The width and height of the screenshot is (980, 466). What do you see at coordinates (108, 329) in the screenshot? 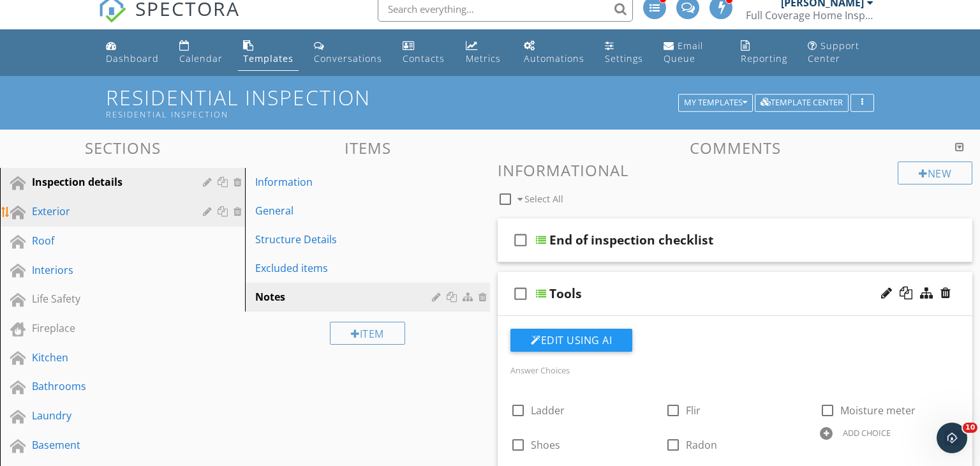
I see `div: Fireplace` at bounding box center [108, 329].